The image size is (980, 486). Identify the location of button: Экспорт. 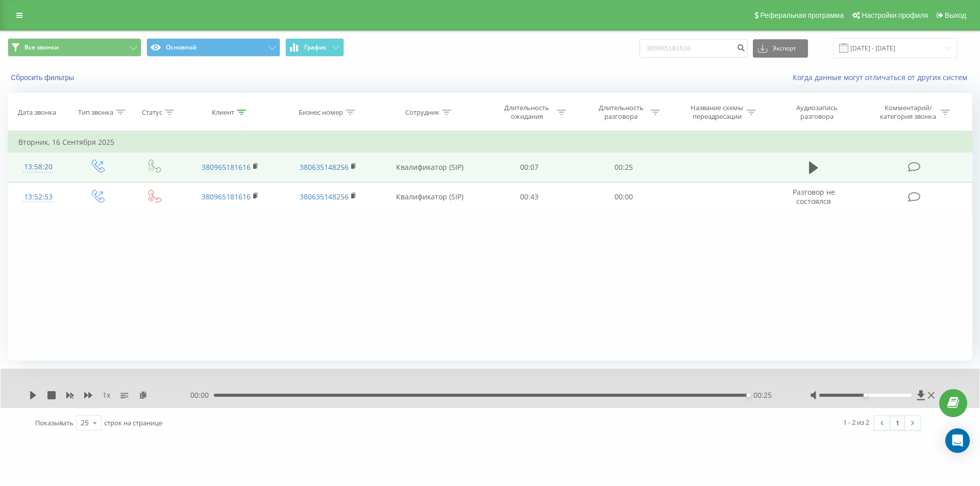
(780, 48).